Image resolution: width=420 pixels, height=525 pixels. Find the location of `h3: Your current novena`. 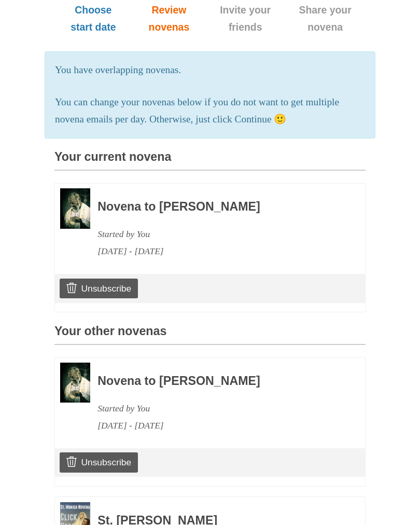

h3: Your current novena is located at coordinates (210, 160).